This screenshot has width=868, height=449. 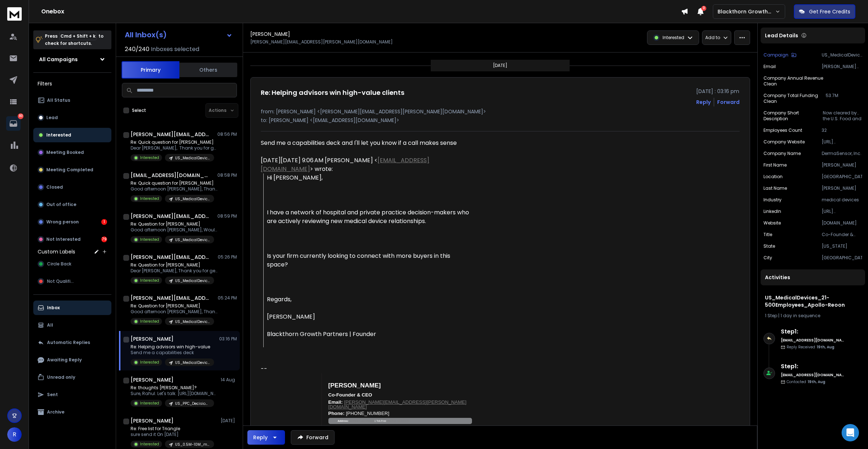 I want to click on p: Add to, so click(x=713, y=38).